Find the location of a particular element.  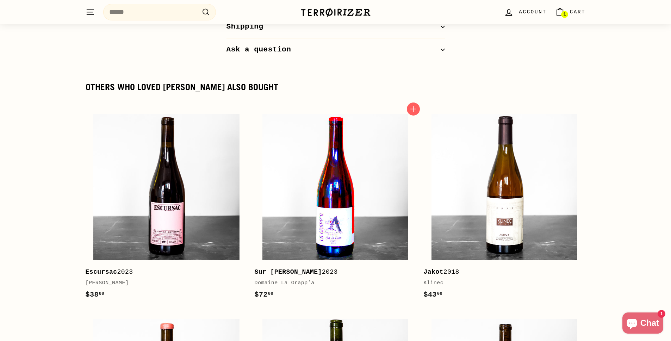

a: Account is located at coordinates (525, 12).